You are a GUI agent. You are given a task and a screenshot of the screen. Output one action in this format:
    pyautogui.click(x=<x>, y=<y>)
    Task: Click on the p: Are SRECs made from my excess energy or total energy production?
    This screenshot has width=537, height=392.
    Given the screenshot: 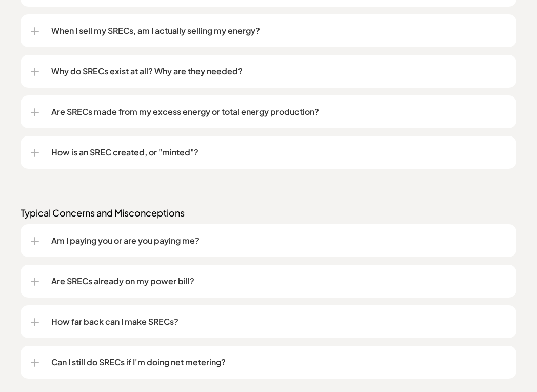 What is the action you would take?
    pyautogui.click(x=279, y=112)
    